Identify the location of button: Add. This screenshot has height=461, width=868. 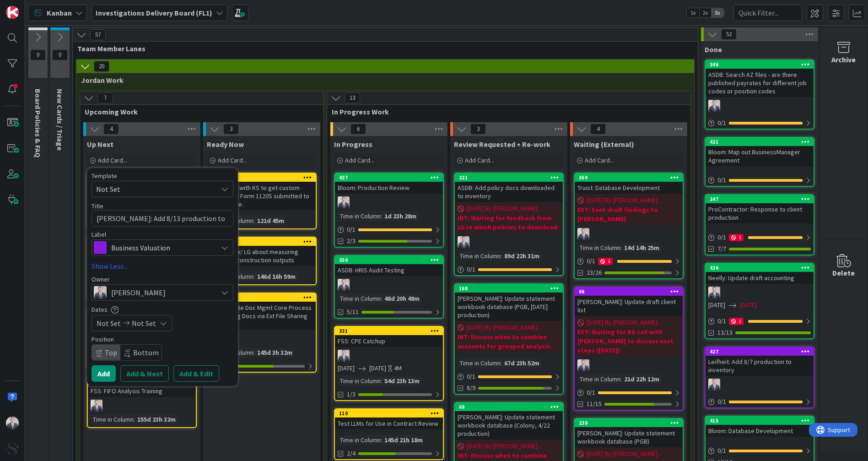
(104, 374).